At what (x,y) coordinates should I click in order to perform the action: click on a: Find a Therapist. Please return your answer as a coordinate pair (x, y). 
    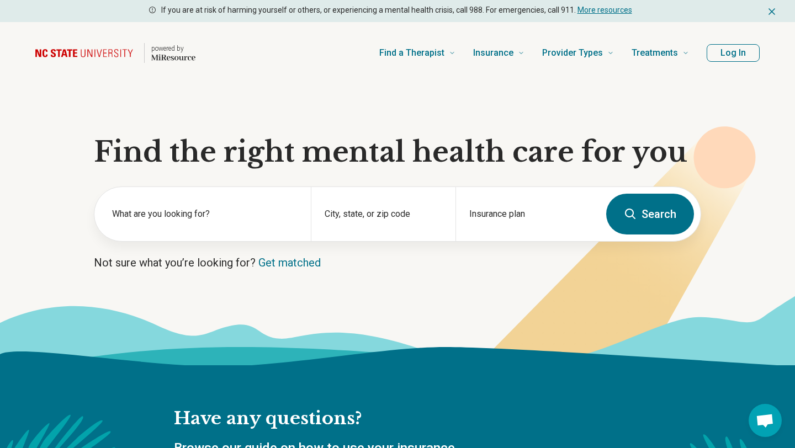
    Looking at the image, I should click on (417, 53).